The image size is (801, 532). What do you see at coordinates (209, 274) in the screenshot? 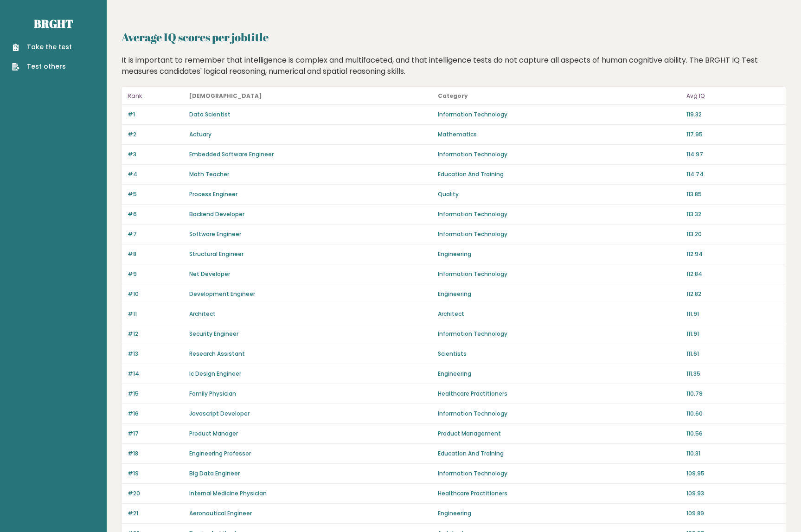
I see `a: Net Developer` at bounding box center [209, 274].